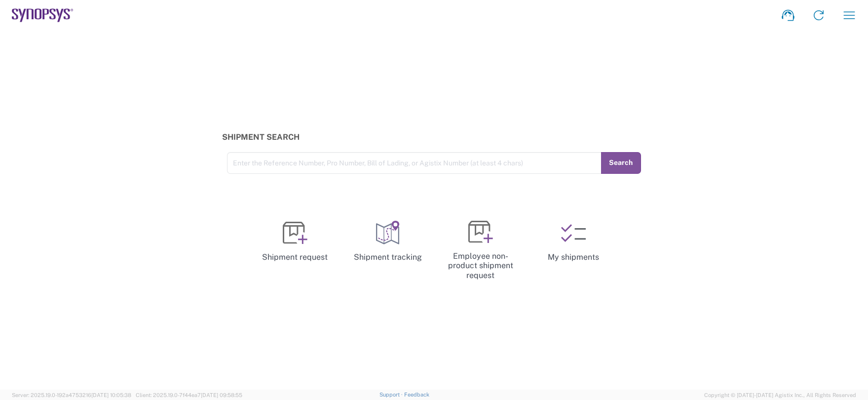 Image resolution: width=868 pixels, height=400 pixels. I want to click on a: My shipments, so click(573, 241).